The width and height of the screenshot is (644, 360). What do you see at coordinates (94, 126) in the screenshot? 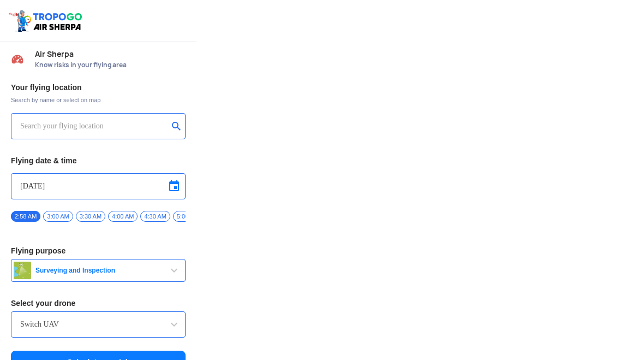
I see `input: Search your flying location` at bounding box center [94, 126].